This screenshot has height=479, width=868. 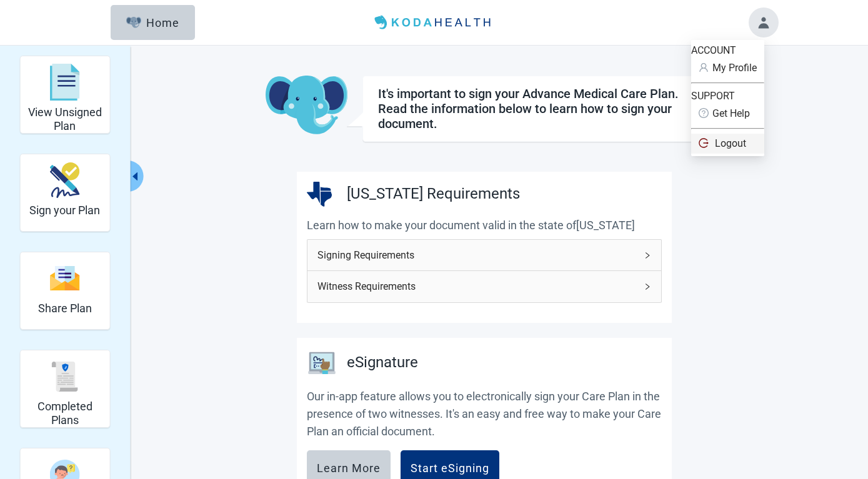 I want to click on img: eSignature, so click(x=322, y=363).